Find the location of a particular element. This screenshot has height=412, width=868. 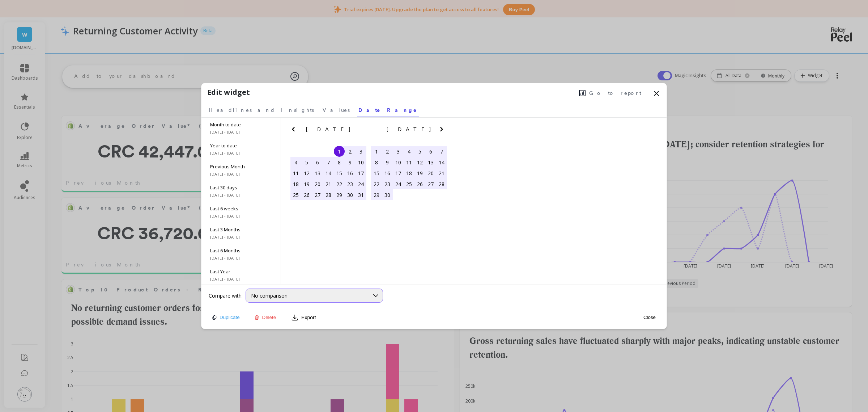

span: Duplicate is located at coordinates (230, 317).